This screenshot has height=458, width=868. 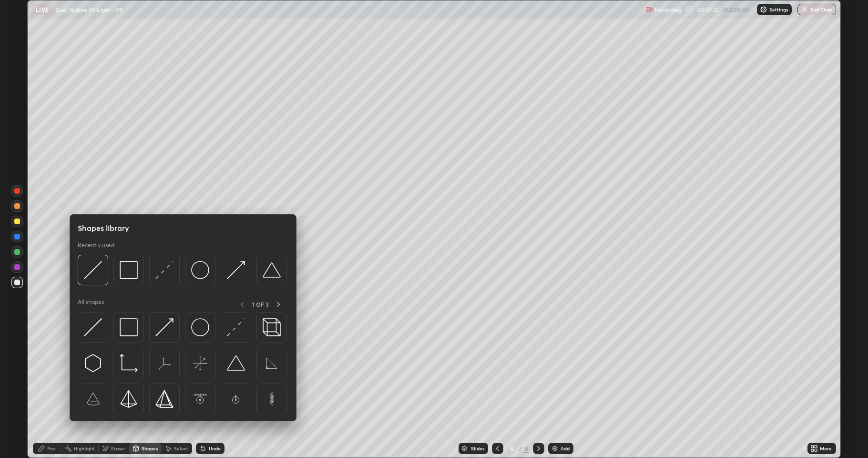 What do you see at coordinates (181, 449) in the screenshot?
I see `div: Select` at bounding box center [181, 449].